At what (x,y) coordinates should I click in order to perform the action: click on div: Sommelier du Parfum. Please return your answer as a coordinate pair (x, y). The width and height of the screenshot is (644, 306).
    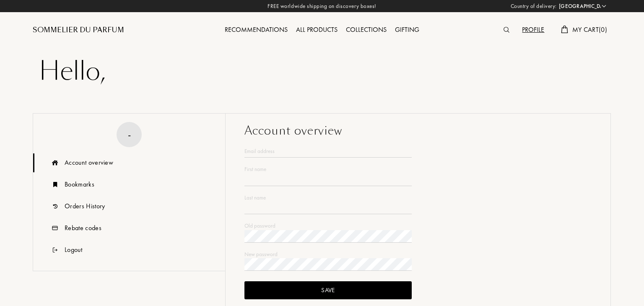
    Looking at the image, I should click on (78, 30).